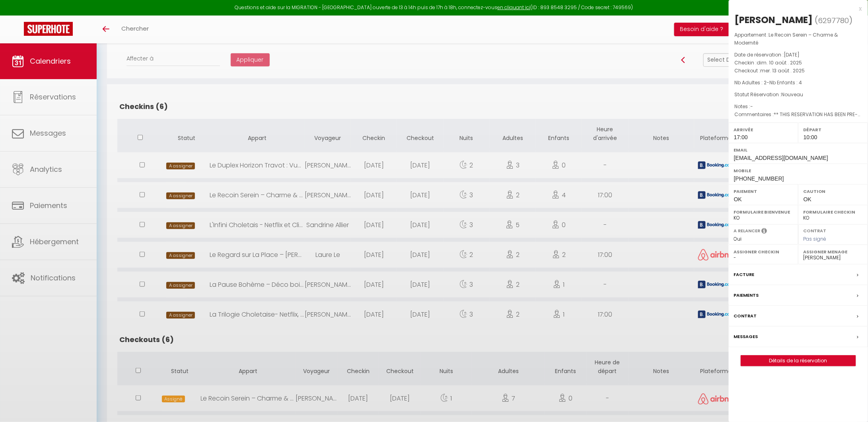  What do you see at coordinates (792, 94) in the screenshot?
I see `span: Nouveau` at bounding box center [792, 94].